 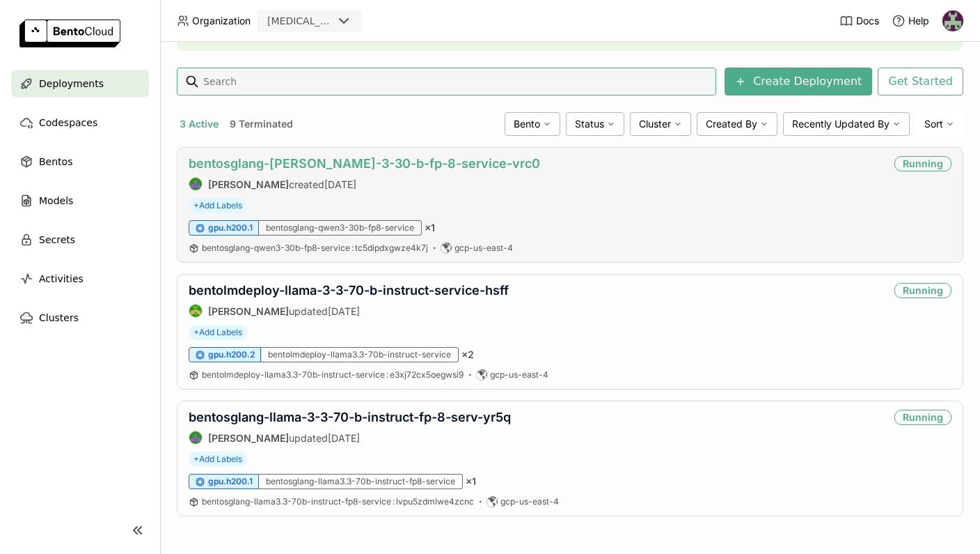 I want to click on a: Clusters, so click(x=80, y=318).